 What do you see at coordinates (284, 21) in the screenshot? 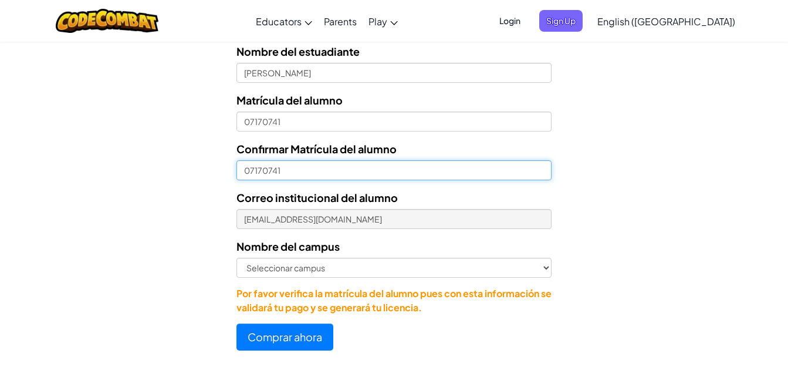
I see `a: Educators` at bounding box center [284, 21].